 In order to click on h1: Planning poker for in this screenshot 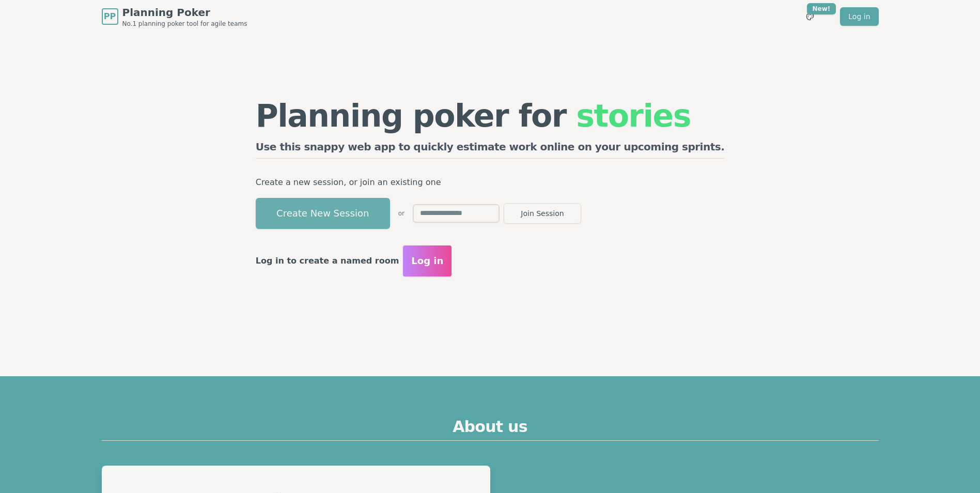, I will do `click(490, 115)`.